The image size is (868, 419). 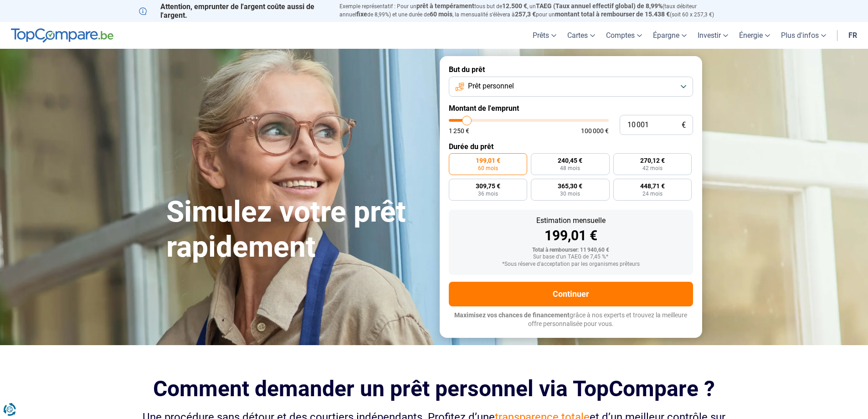 I want to click on a: Cartes, so click(x=581, y=35).